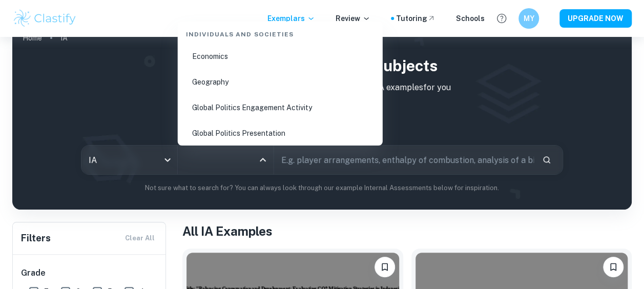 The image size is (644, 289). I want to click on input: E.g. player arrangements, enthalpy of combustion, analysis of a big city..., so click(404, 160).